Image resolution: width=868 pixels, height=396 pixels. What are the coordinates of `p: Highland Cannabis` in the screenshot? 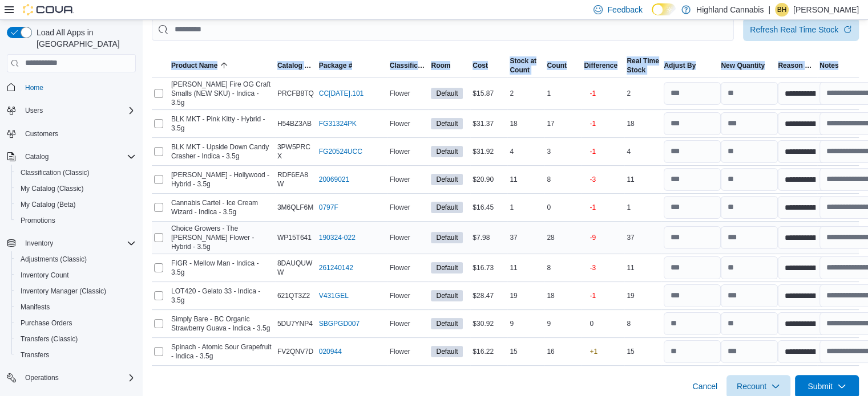 It's located at (730, 10).